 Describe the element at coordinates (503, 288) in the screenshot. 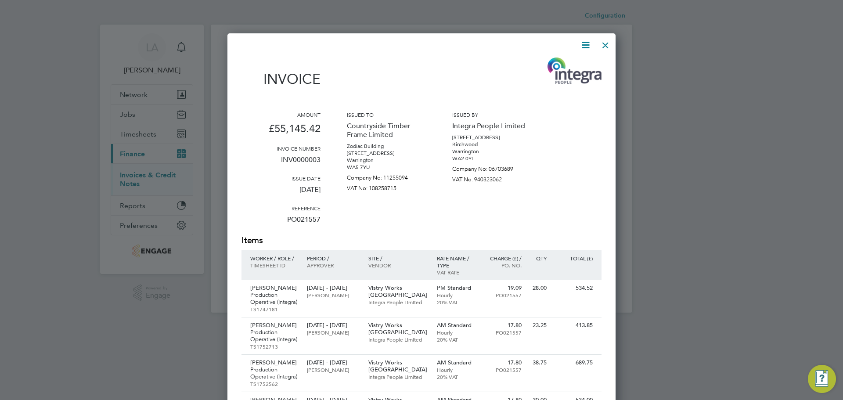

I see `p: 19.09` at that location.